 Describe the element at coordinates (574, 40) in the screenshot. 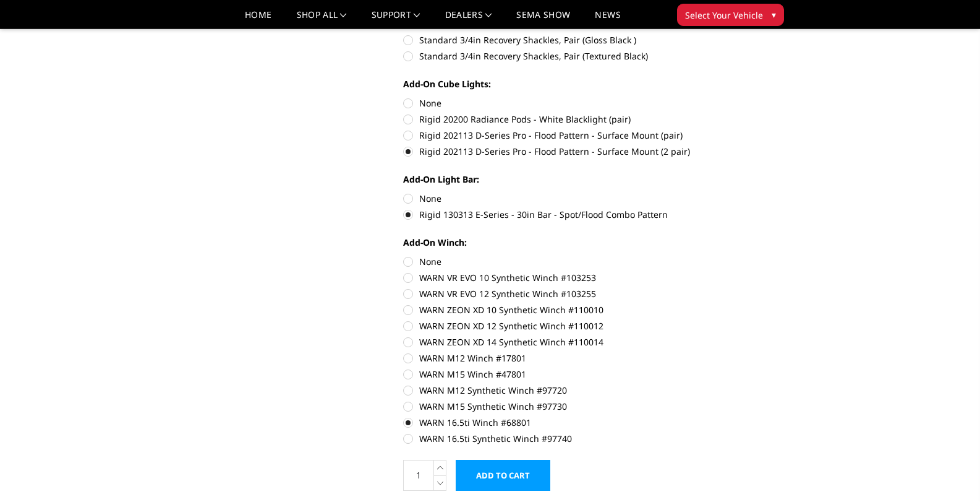

I see `label: Standard 3/4in Recovery Shackles, Pair (Gloss Black )` at that location.